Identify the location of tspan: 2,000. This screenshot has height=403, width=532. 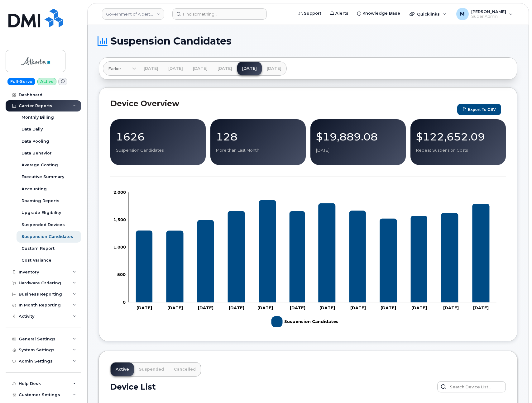
(120, 192).